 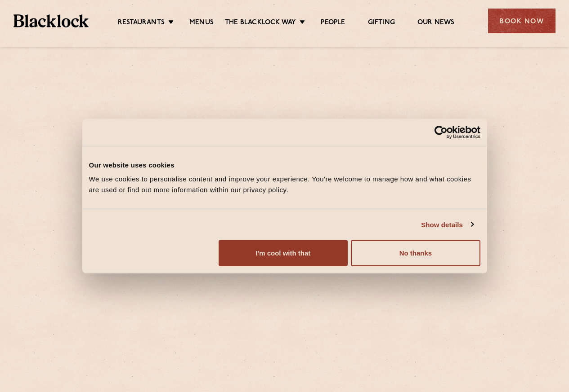 What do you see at coordinates (201, 23) in the screenshot?
I see `a: Menus` at bounding box center [201, 23].